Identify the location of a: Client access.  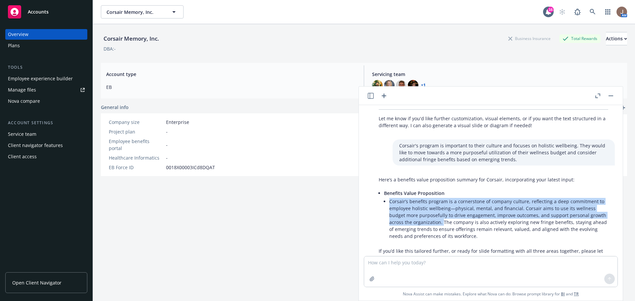
(46, 157).